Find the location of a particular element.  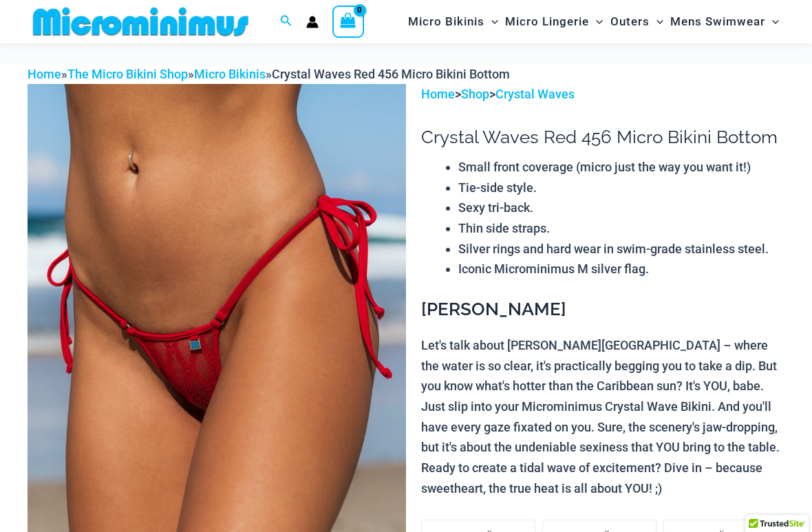

li: Thin side straps. is located at coordinates (622, 228).